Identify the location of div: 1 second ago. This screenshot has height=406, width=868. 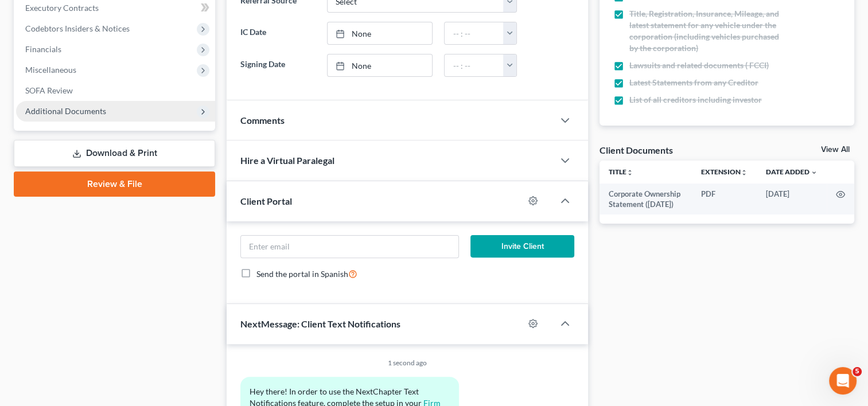
(407, 363).